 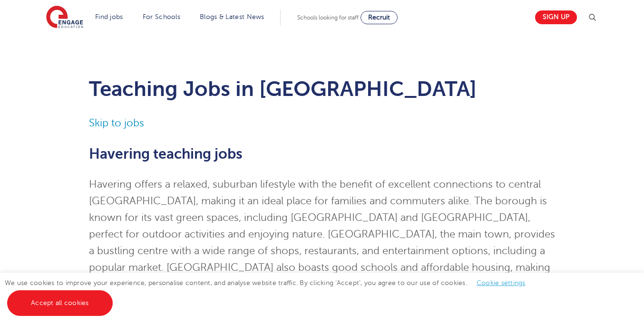 I want to click on a: Accept all cookies, so click(x=60, y=303).